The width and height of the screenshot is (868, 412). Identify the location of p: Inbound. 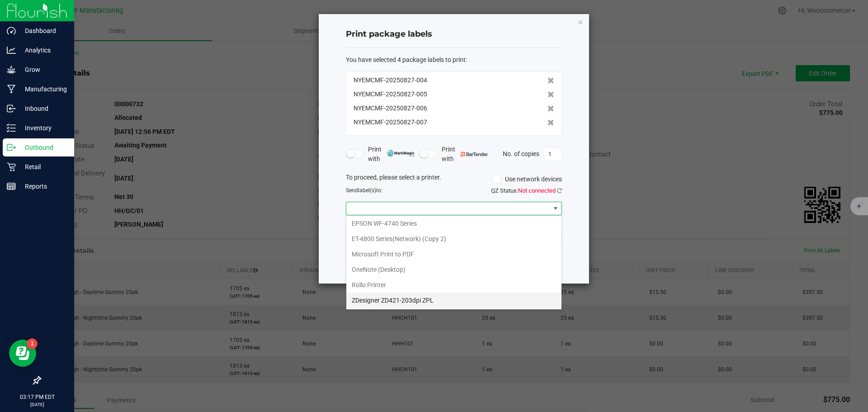
(43, 109).